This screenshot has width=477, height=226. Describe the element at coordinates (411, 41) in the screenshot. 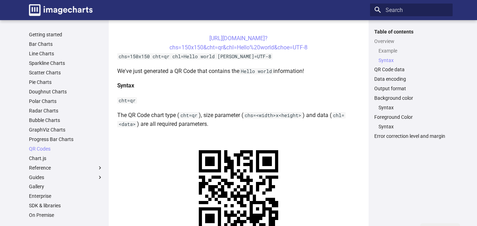

I see `a: Overview` at that location.